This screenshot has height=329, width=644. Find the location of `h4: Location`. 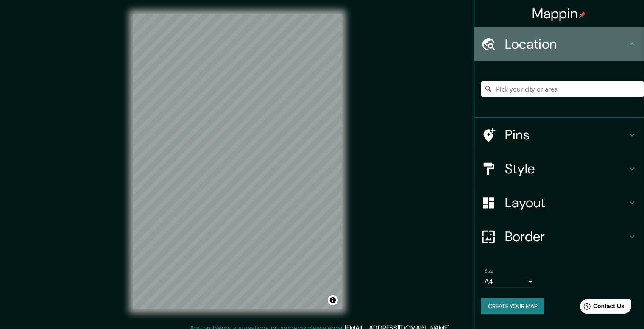

h4: Location is located at coordinates (566, 44).